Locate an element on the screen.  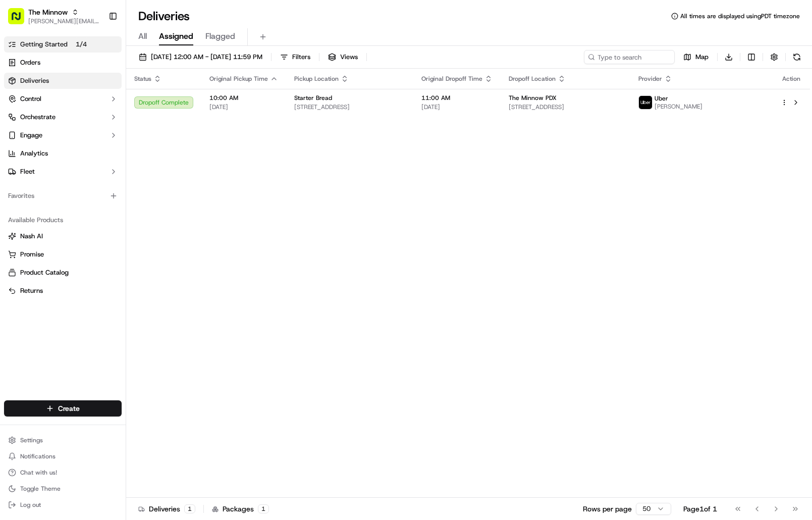
a: Getting Started1/4 is located at coordinates (62, 44).